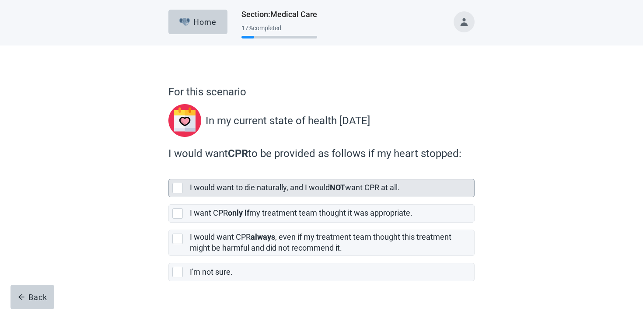 This screenshot has width=643, height=311. I want to click on span: arrow-left, so click(21, 297).